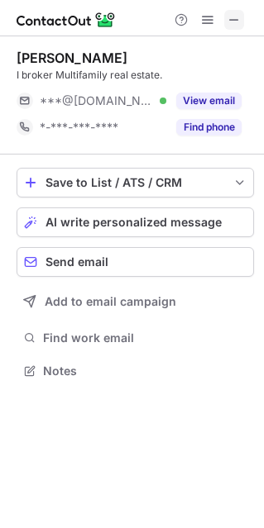 The image size is (264, 528). I want to click on span: Add to email campaign, so click(110, 302).